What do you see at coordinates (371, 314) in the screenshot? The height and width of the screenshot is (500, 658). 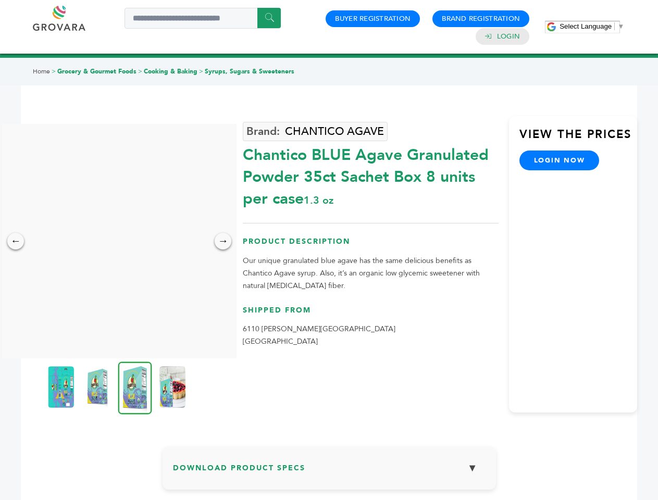 I see `h3: Shipped From` at bounding box center [371, 314].